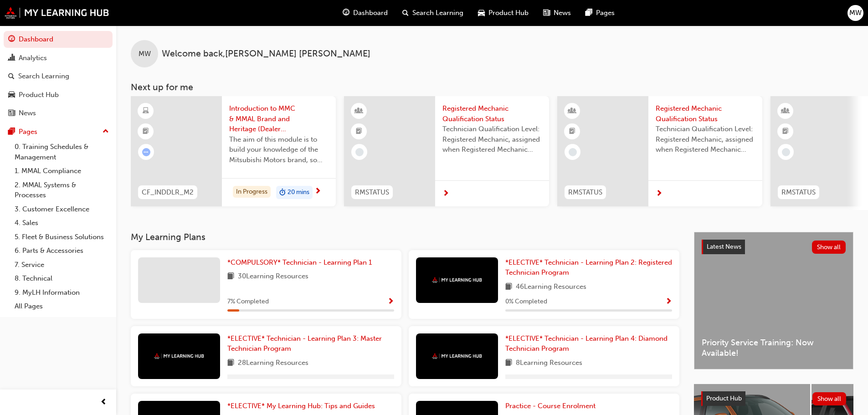 The width and height of the screenshot is (868, 415). I want to click on button: MW, so click(855, 13).